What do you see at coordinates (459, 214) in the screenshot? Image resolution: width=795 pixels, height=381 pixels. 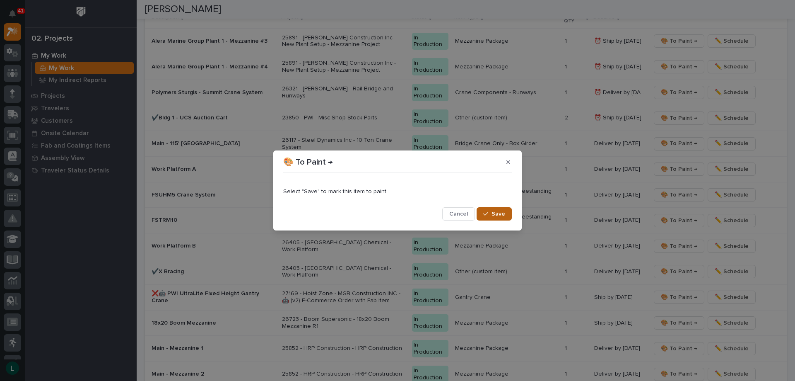 I see `button: Cancel` at bounding box center [459, 214].